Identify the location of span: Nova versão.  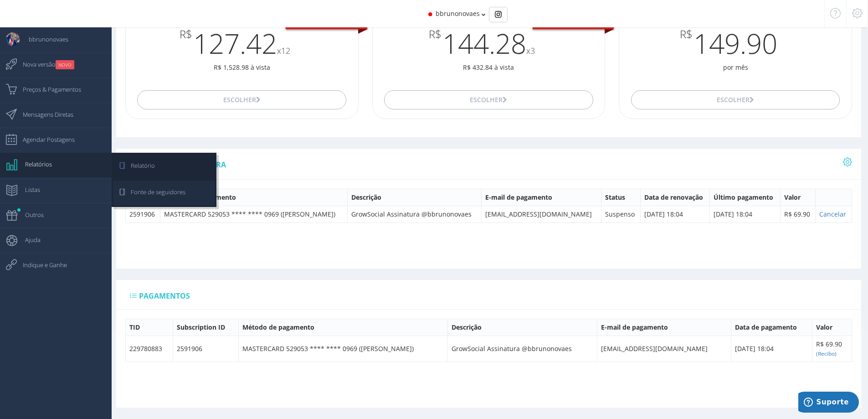
(43, 64).